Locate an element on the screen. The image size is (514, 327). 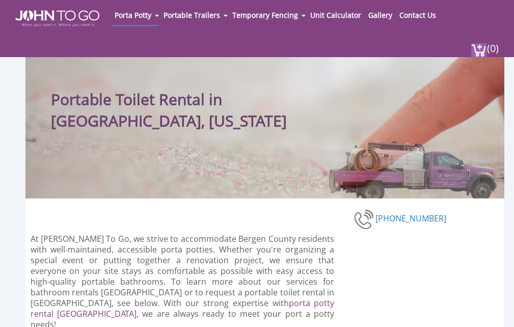
span: (0) is located at coordinates (493, 44).